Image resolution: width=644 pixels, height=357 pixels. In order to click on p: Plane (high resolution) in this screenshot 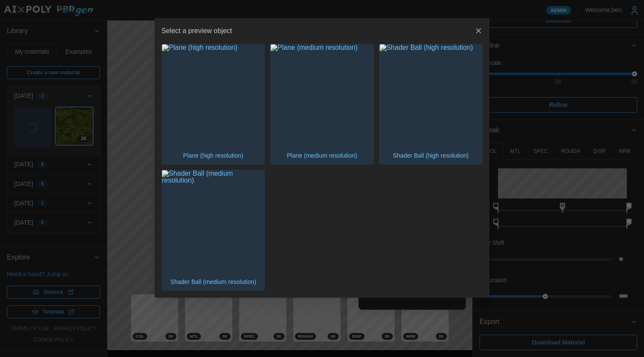, I will do `click(214, 155)`.